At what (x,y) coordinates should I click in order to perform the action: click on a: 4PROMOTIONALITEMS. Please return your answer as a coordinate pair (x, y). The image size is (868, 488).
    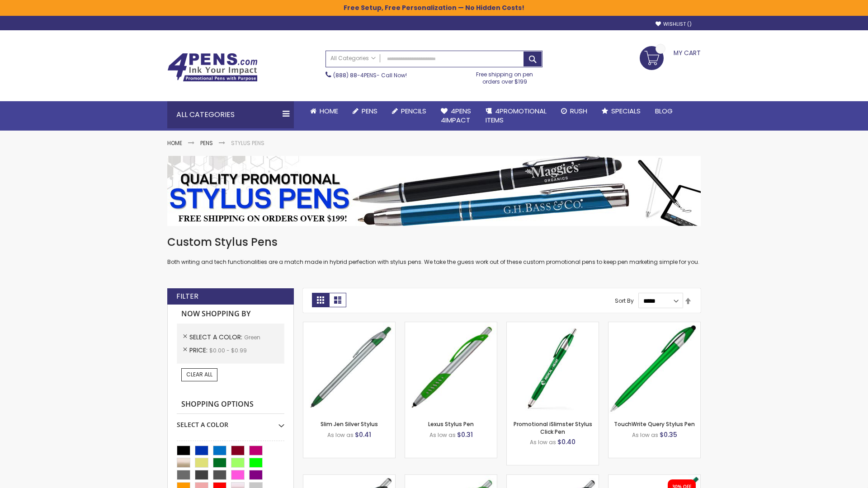
    Looking at the image, I should click on (516, 116).